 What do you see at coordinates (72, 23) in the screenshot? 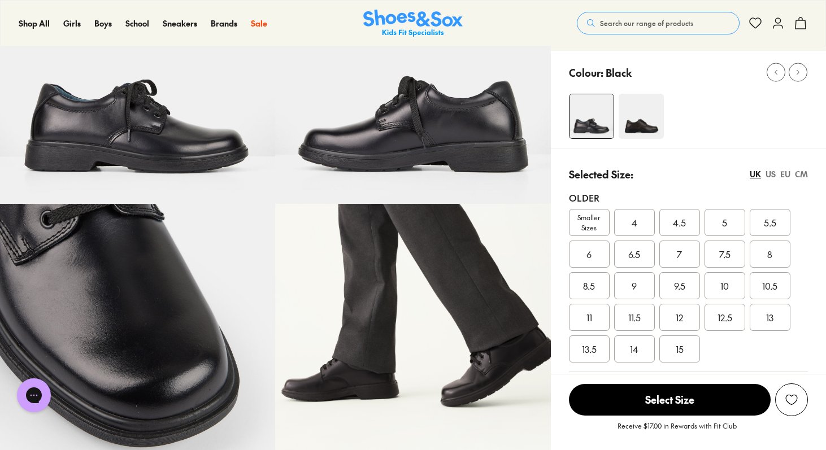
I see `a: Girls` at bounding box center [72, 23].